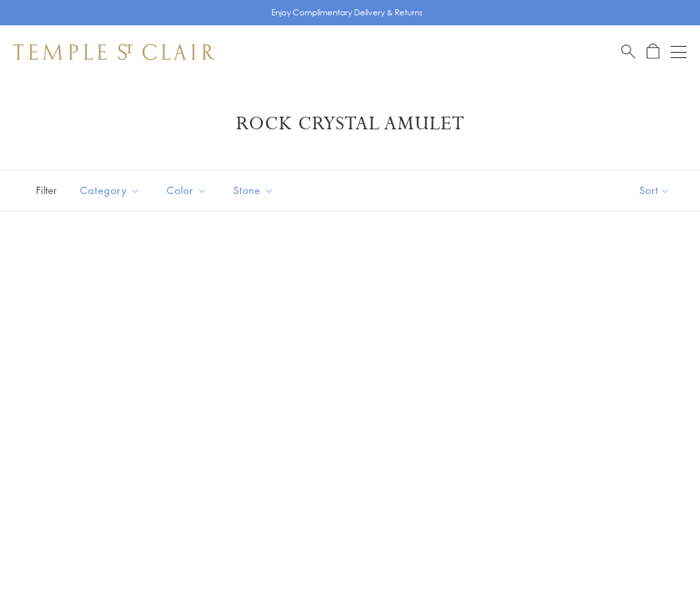 This screenshot has width=700, height=592. What do you see at coordinates (652, 51) in the screenshot?
I see `a: Open Shopping Bag` at bounding box center [652, 51].